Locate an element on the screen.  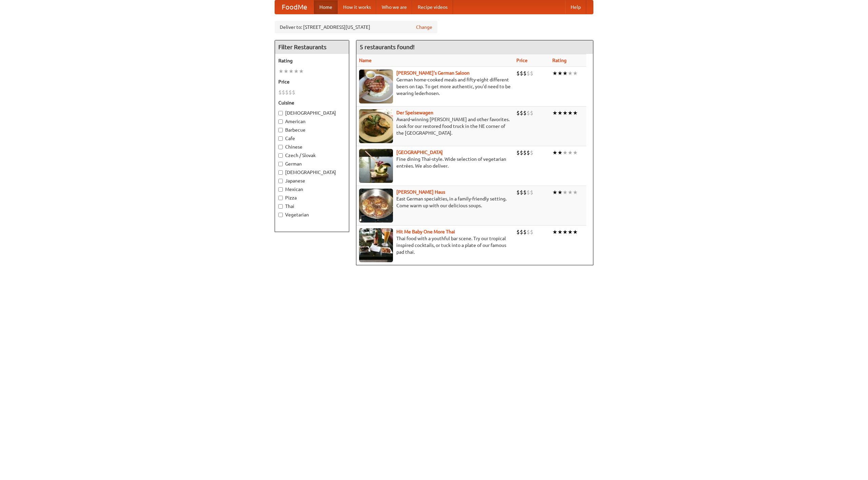
p: Thai food with a youthful bar scene. Try our tropical inspired cocktails, or tuck into a plate of... is located at coordinates (435, 246).